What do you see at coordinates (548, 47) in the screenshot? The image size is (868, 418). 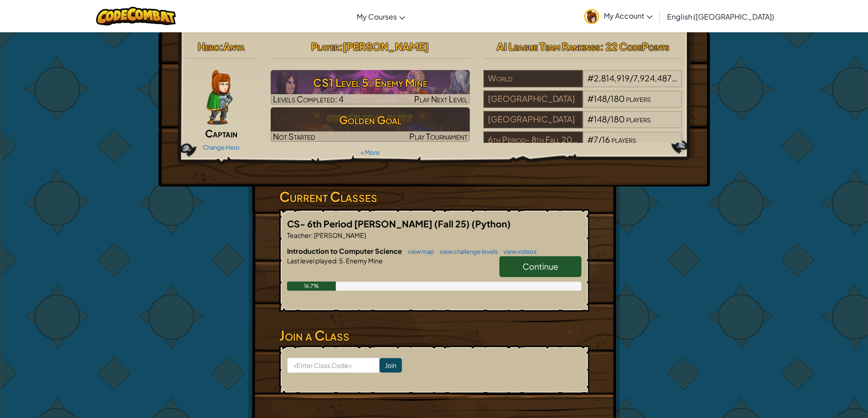 I see `span: AI League Team Rankings` at bounding box center [548, 47].